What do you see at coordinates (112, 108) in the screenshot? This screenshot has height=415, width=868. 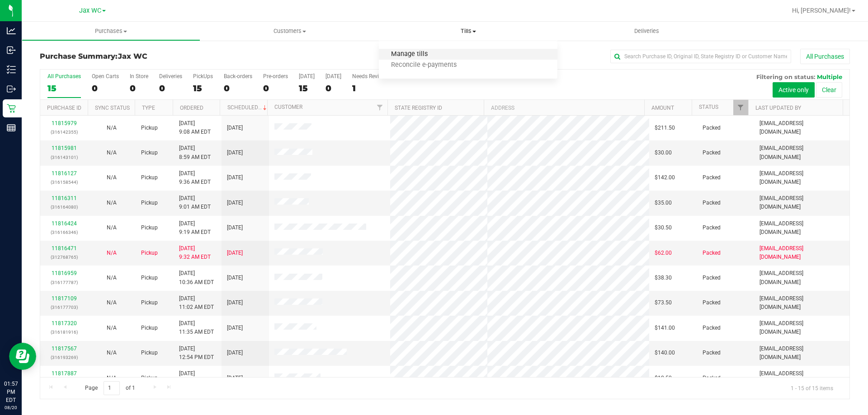 I see `a: Sync Status` at bounding box center [112, 108].